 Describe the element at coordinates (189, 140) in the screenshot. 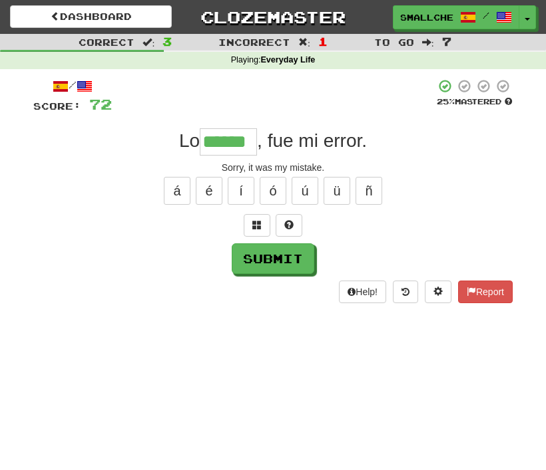

I see `span: Lo` at that location.